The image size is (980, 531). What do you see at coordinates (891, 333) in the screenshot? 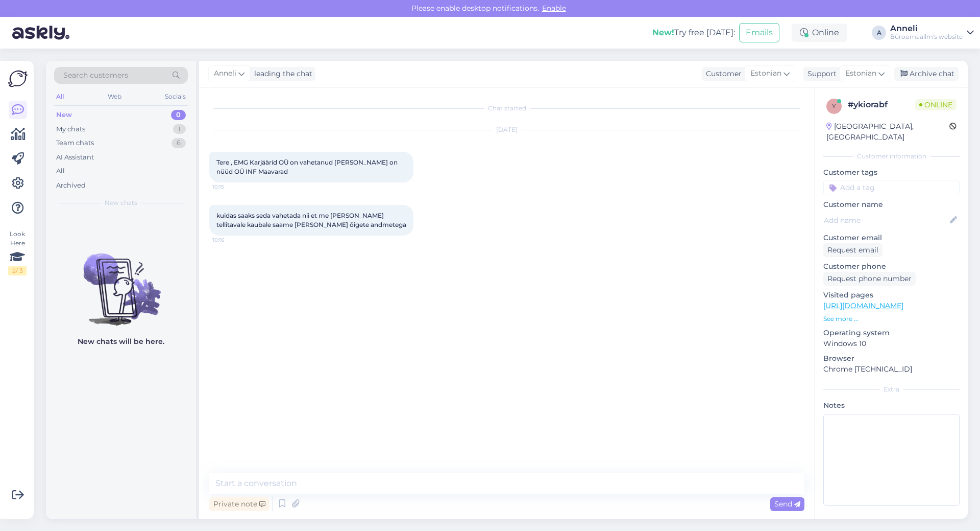
I see `p: Operating system` at bounding box center [891, 333].